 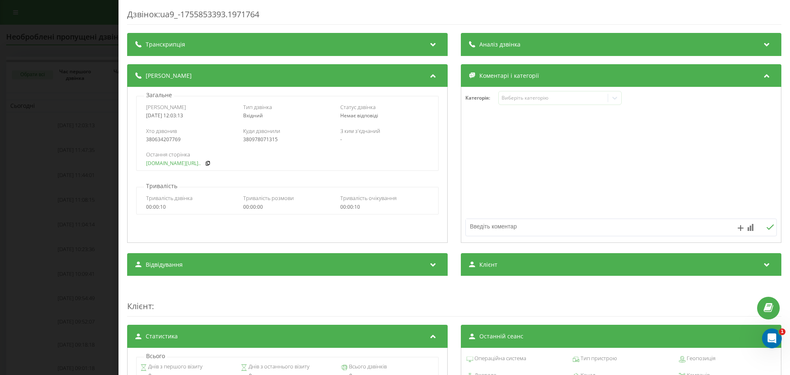 What do you see at coordinates (501, 336) in the screenshot?
I see `span: Останній сеанс` at bounding box center [501, 336].